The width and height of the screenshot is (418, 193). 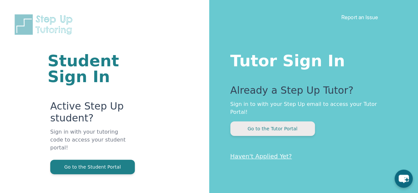 What do you see at coordinates (311, 60) in the screenshot?
I see `h1: Tutor Sign In` at bounding box center [311, 60].